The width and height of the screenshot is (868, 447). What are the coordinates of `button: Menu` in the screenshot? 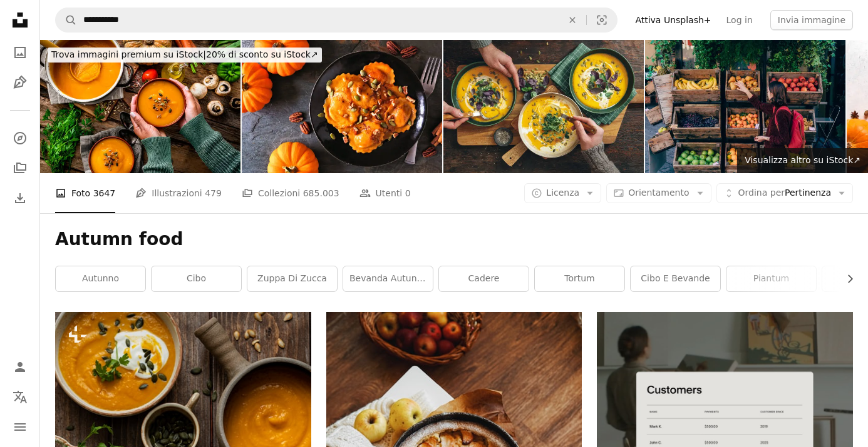 It's located at (20, 427).